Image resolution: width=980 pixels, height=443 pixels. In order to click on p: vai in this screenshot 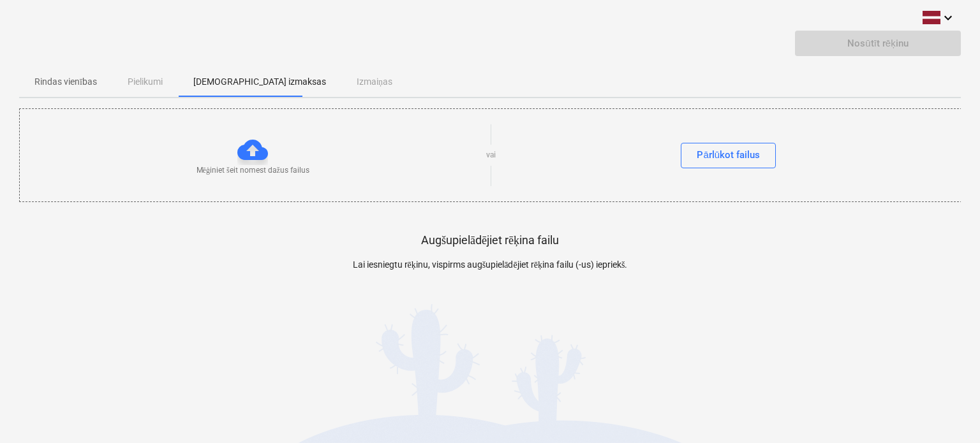, I will do `click(491, 155)`.